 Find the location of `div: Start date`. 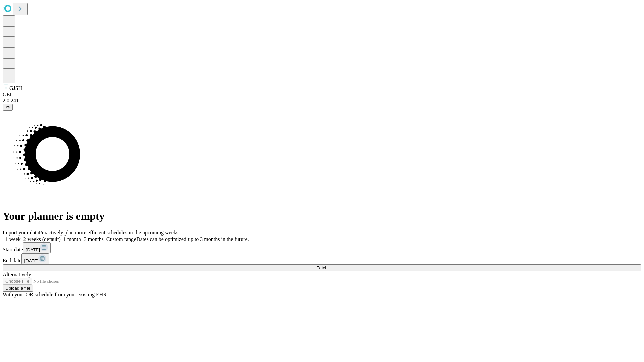

div: Start date is located at coordinates (322, 248).